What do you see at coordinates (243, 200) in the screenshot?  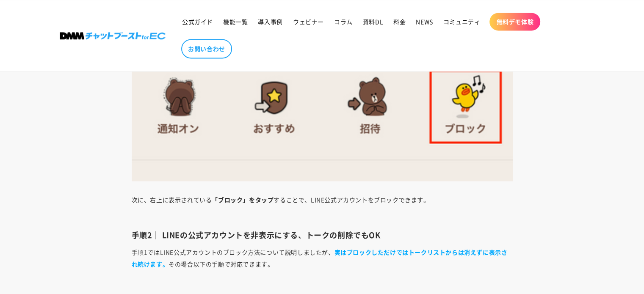 I see `strong: 「ブロック」をタップ` at bounding box center [243, 200].